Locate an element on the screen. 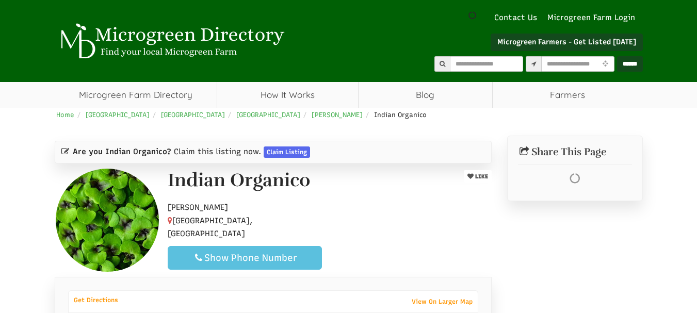  a: How It Works is located at coordinates (287, 95).